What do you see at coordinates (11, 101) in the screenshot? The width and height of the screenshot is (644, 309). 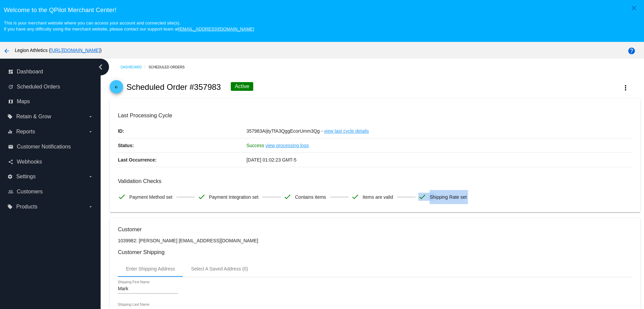 I see `i: map` at bounding box center [11, 101].